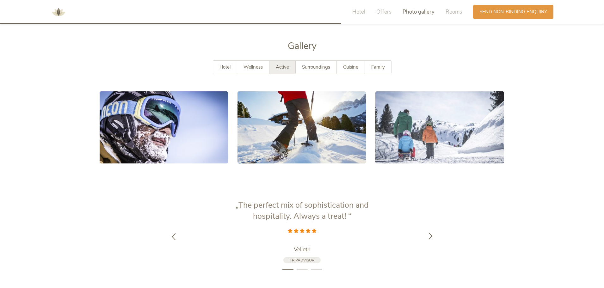  What do you see at coordinates (302, 260) in the screenshot?
I see `a: TripAdvisor` at bounding box center [302, 260].